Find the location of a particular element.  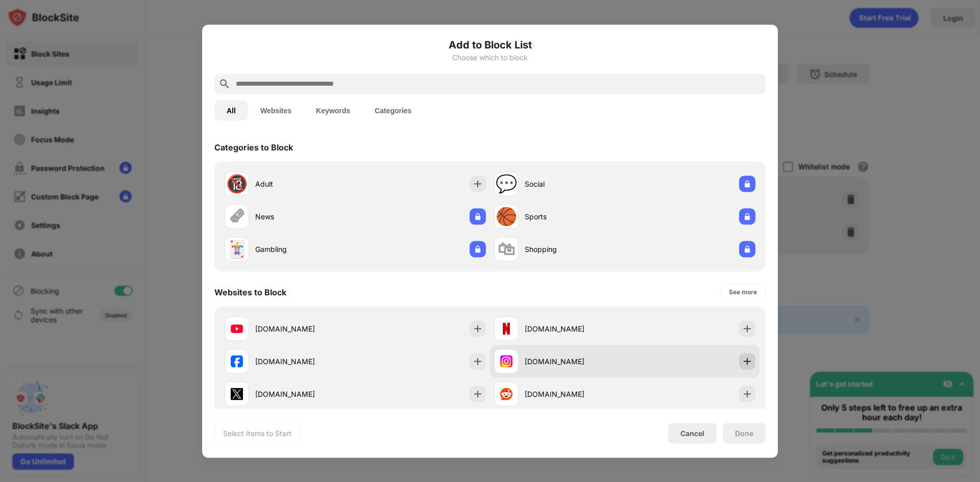

div: Websites to Block is located at coordinates (250, 291).